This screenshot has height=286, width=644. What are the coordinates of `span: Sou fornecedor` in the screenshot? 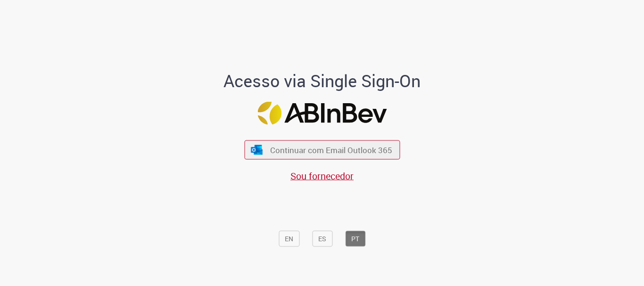 It's located at (322, 176).